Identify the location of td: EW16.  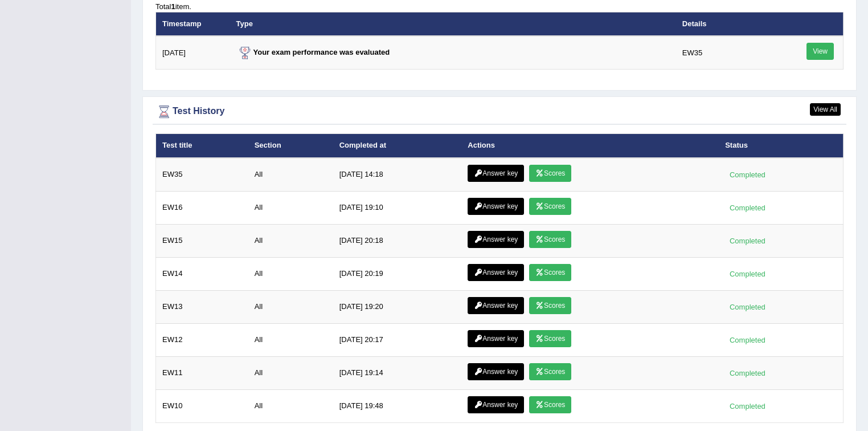
(202, 208).